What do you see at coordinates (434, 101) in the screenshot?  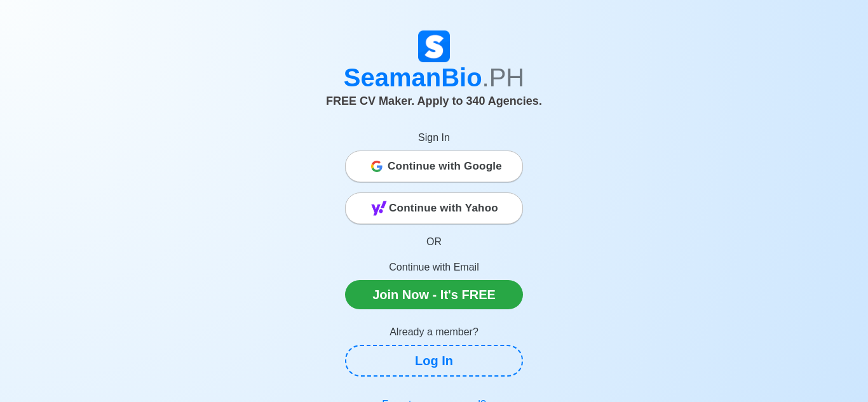 I see `span: FREE CV Maker. Apply to 340 Agencies.` at bounding box center [434, 101].